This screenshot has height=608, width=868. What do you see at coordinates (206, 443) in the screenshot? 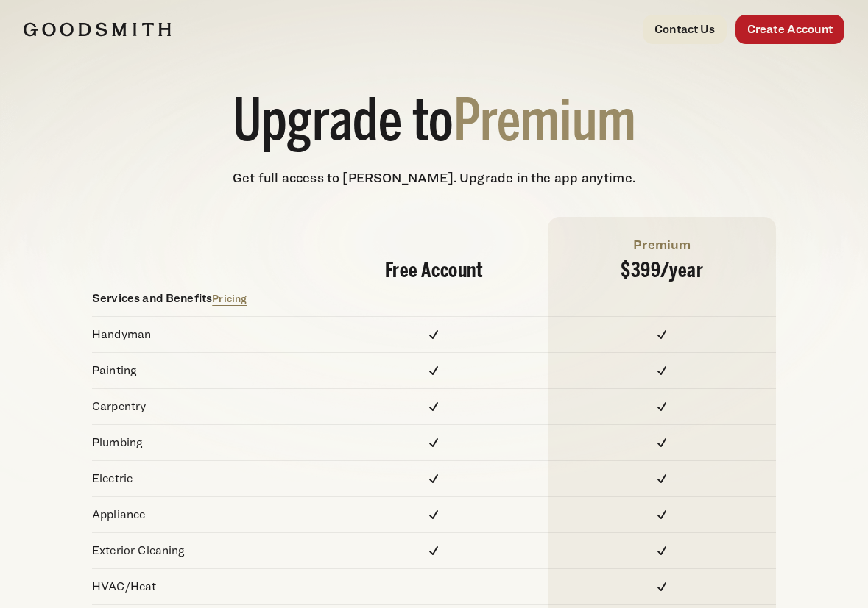
I see `p: Plumbing` at bounding box center [206, 443].